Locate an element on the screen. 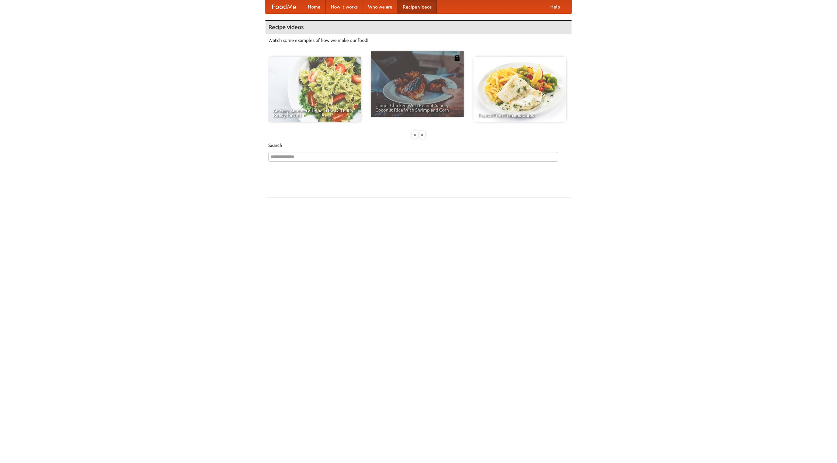 The image size is (837, 463). a: Help is located at coordinates (555, 7).